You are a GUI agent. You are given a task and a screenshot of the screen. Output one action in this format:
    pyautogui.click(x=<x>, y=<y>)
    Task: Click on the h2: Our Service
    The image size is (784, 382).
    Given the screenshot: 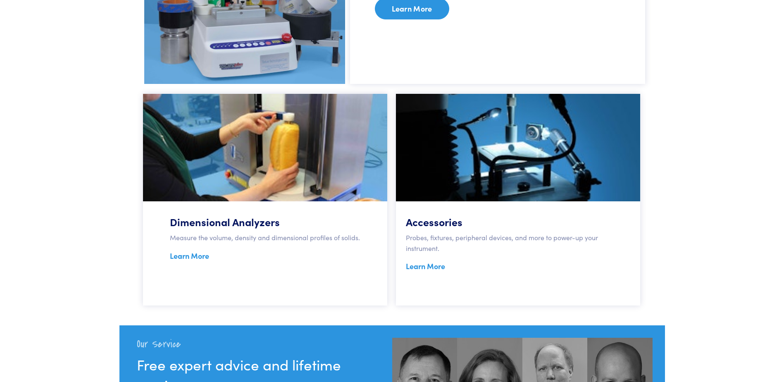 What is the action you would take?
    pyautogui.click(x=262, y=344)
    